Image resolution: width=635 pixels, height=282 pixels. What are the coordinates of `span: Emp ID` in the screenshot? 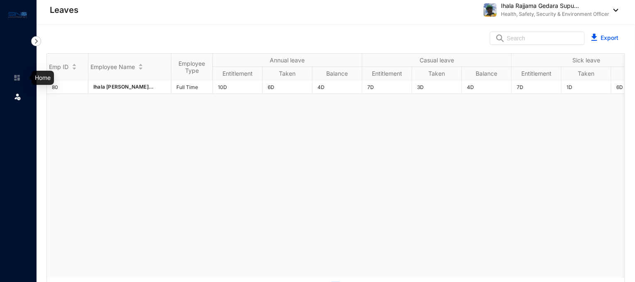 It's located at (59, 66).